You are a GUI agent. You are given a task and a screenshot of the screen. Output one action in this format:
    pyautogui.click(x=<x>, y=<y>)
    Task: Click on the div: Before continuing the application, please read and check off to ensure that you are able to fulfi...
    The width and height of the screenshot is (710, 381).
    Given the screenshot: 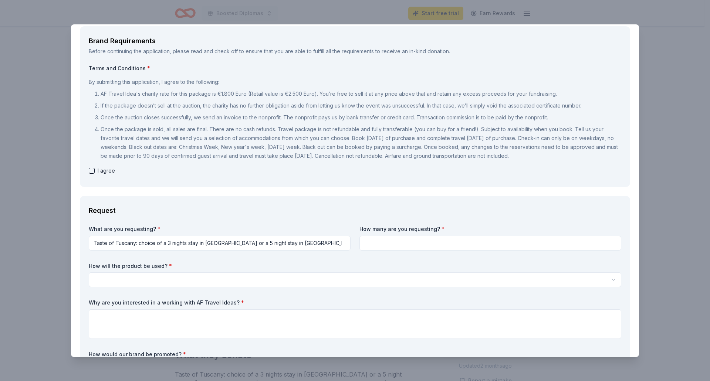 What is the action you would take?
    pyautogui.click(x=355, y=51)
    